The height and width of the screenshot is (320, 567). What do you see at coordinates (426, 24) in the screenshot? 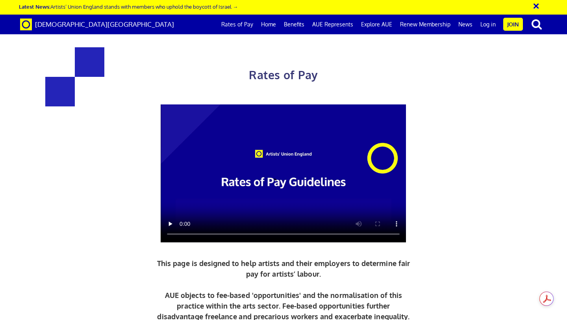
I see `a: Renew Membership` at bounding box center [426, 24].